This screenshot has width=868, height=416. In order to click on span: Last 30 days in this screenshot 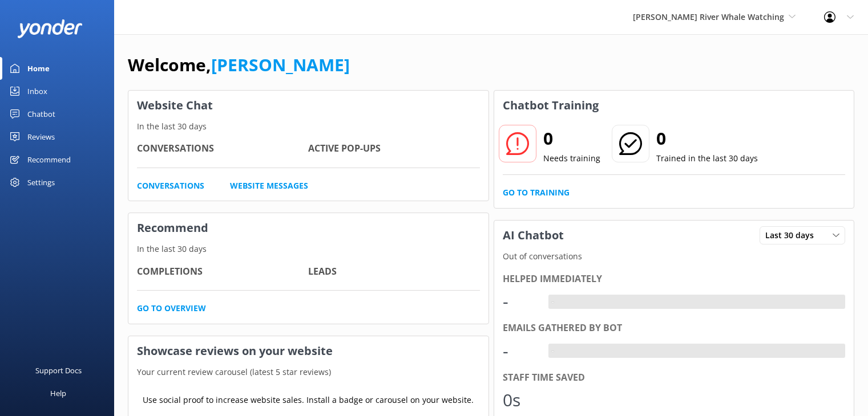, I will do `click(793, 235)`.